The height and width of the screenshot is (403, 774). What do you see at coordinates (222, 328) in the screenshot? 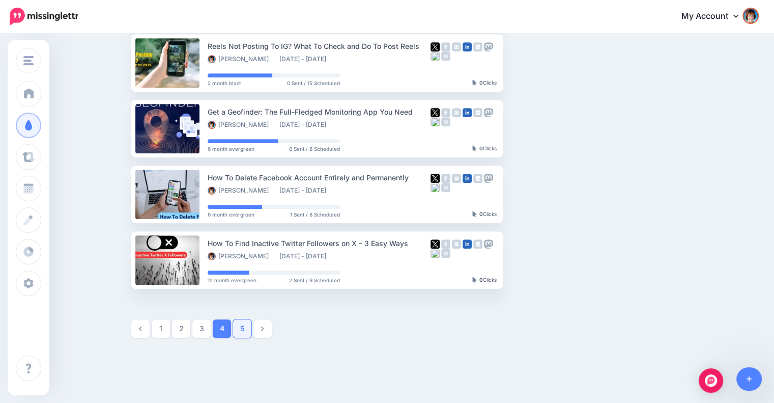
I see `strong: 4` at bounding box center [222, 328].